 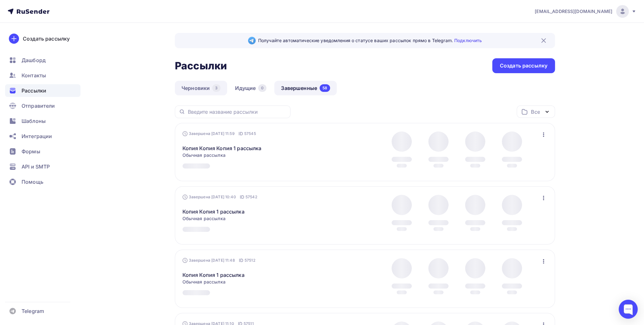 What do you see at coordinates (33, 311) in the screenshot?
I see `span: Telegram` at bounding box center [33, 311].